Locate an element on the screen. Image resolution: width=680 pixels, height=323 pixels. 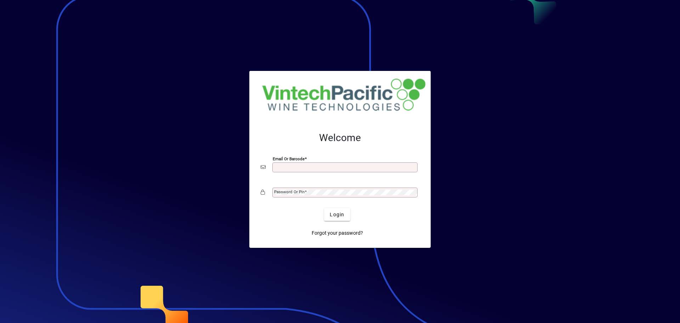
mat-label: Email or Barcode is located at coordinates (289, 159).